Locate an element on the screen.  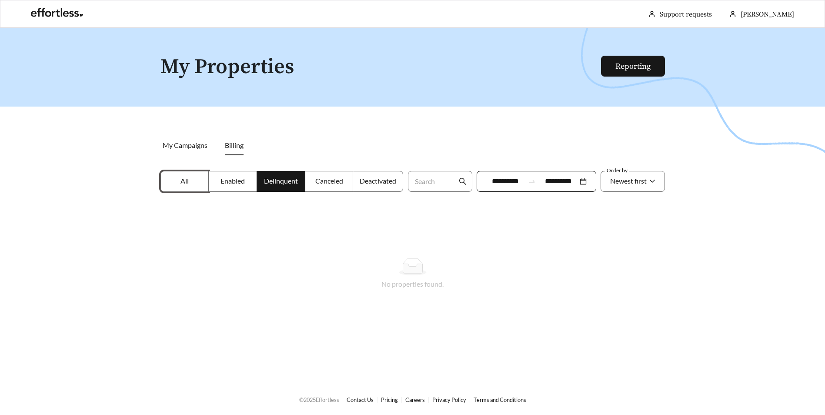
span: swap-right is located at coordinates (532, 181).